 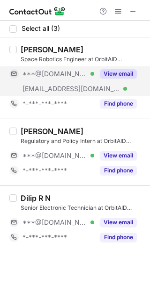 What do you see at coordinates (82, 141) in the screenshot?
I see `div: Regulatory and Policy Intern at OrbitAID Aerospace` at bounding box center [82, 141].